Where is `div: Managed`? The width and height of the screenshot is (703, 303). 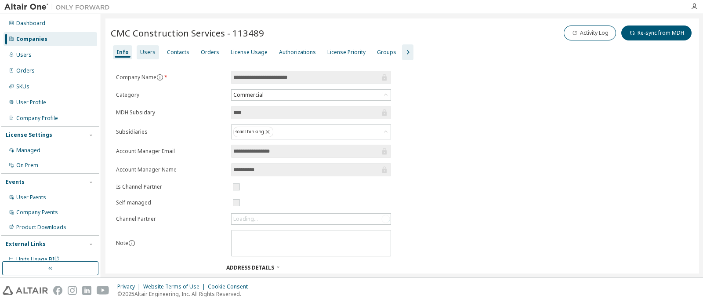
div: Managed is located at coordinates (28, 150).